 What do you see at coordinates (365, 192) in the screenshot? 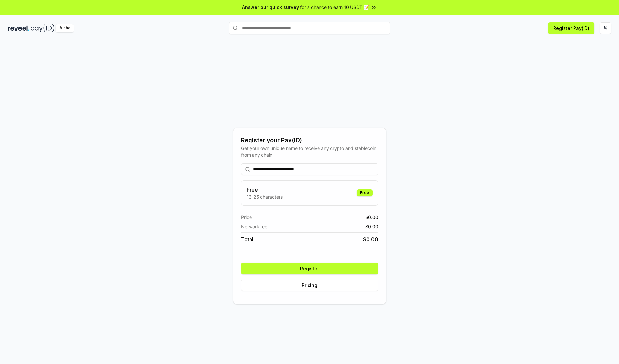
I see `div: Free` at bounding box center [365, 192].